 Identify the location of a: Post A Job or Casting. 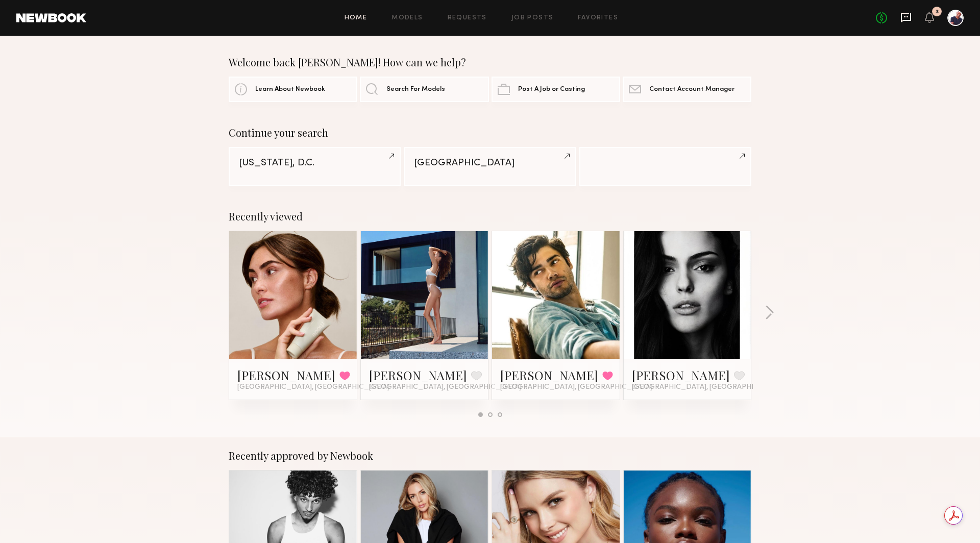
(556, 89).